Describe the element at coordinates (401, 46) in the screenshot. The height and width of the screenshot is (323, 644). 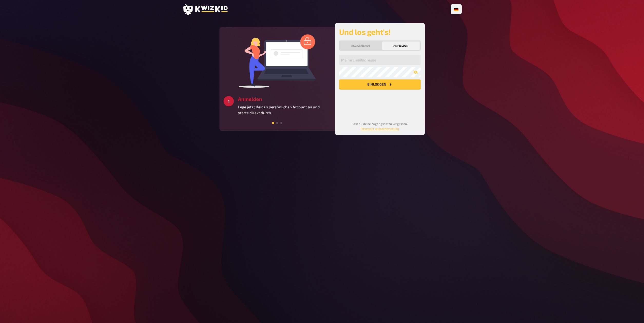
I see `button: Anmelden` at that location.